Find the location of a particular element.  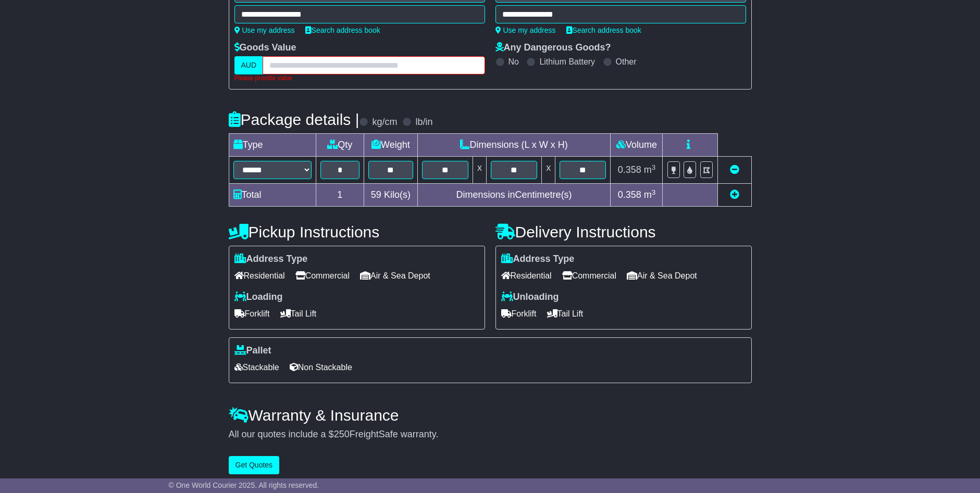

label: Loading is located at coordinates (258, 298).